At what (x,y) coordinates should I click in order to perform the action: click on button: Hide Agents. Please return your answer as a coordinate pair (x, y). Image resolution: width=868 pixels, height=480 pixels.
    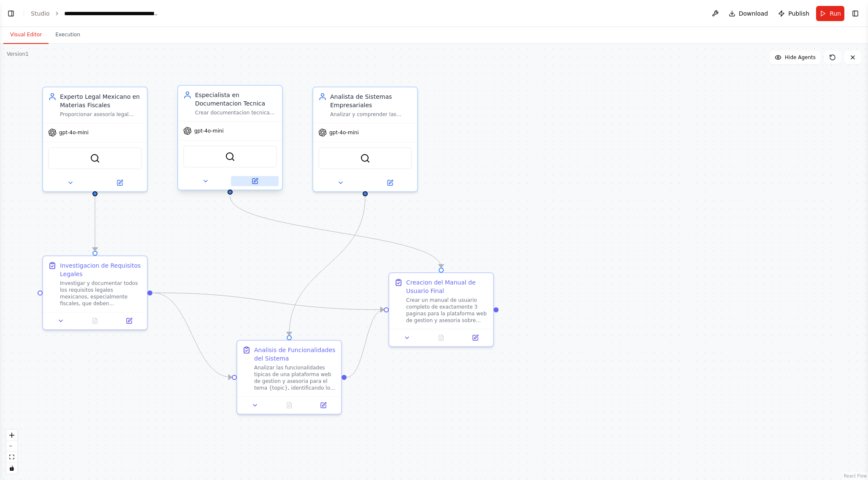
    Looking at the image, I should click on (795, 57).